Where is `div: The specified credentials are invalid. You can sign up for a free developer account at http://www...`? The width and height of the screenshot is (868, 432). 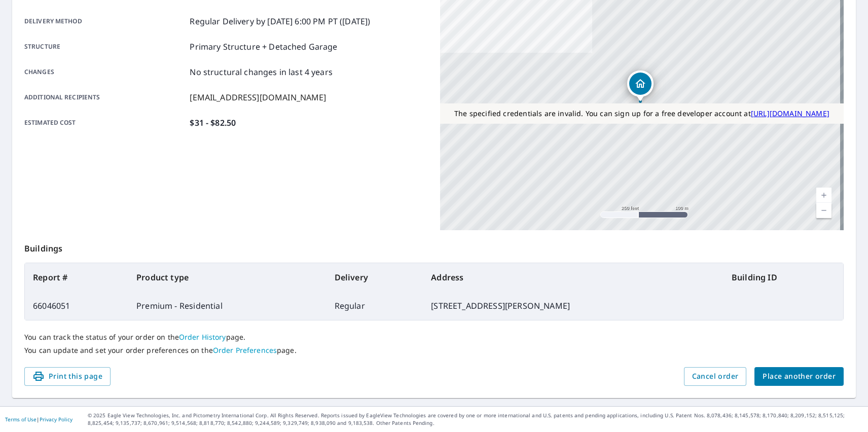
div: The specified credentials are invalid. You can sign up for a free developer account at http://www... is located at coordinates (642, 113).